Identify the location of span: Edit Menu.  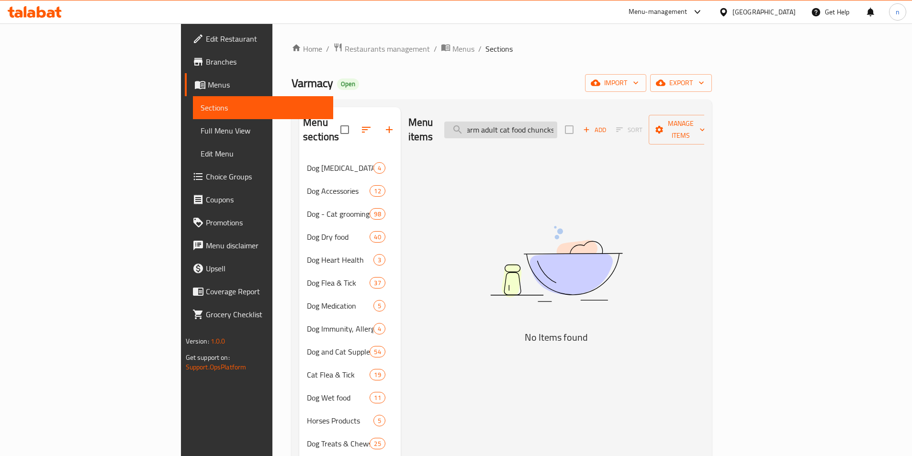
(263, 154).